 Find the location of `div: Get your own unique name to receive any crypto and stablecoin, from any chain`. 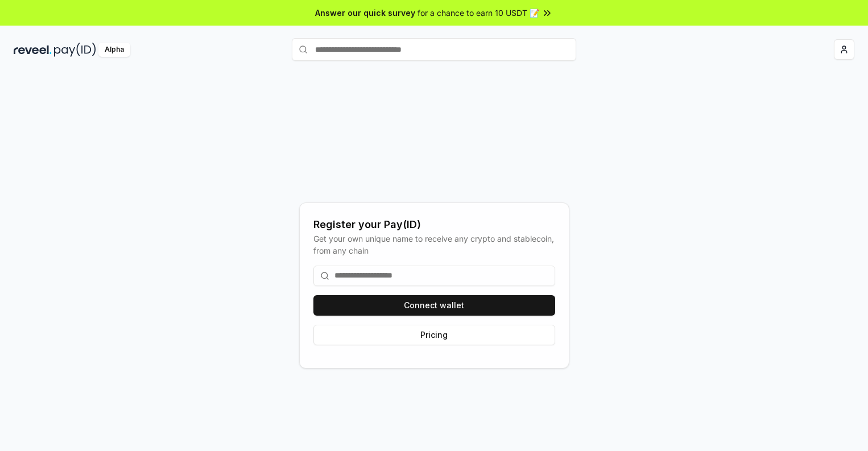

div: Get your own unique name to receive any crypto and stablecoin, from any chain is located at coordinates (434, 244).